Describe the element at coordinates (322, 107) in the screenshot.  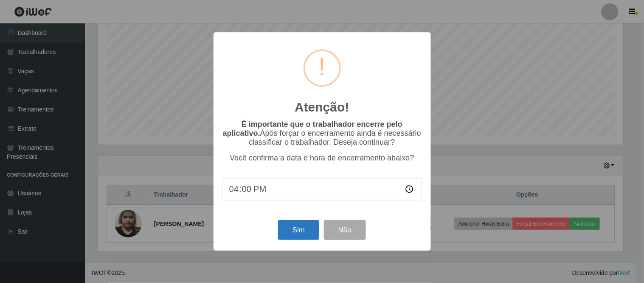
I see `h2: Atenção!` at that location.